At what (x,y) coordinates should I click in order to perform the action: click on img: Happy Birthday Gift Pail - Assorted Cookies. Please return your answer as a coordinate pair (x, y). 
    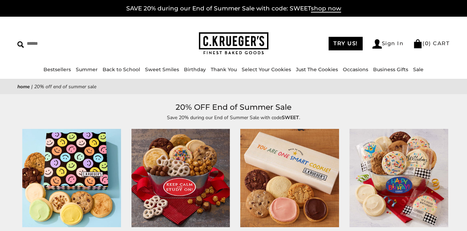
    Looking at the image, I should click on (399, 178).